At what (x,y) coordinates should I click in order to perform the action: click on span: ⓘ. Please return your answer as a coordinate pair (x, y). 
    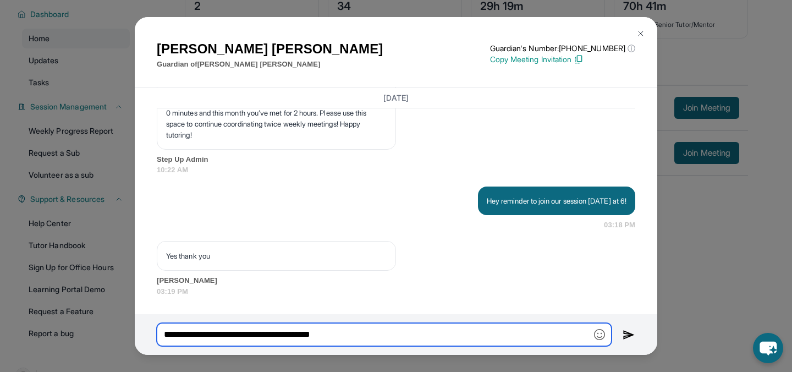
    Looking at the image, I should click on (632, 48).